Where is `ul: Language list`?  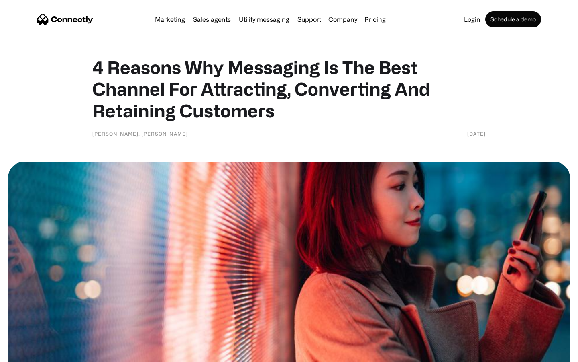 ul: Language list is located at coordinates (32, 353).